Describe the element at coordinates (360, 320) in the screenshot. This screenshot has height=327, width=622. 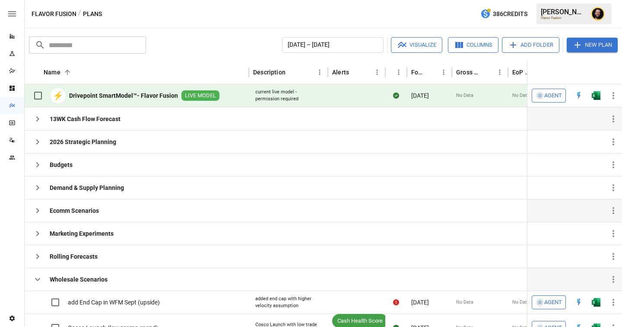
I see `span: Cash Health Score` at that location.